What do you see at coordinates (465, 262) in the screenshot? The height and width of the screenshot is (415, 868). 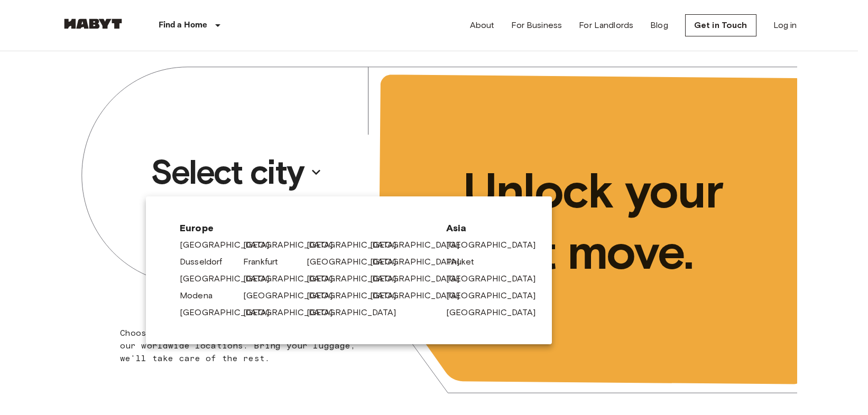 I see `a: Phuket` at bounding box center [465, 262].